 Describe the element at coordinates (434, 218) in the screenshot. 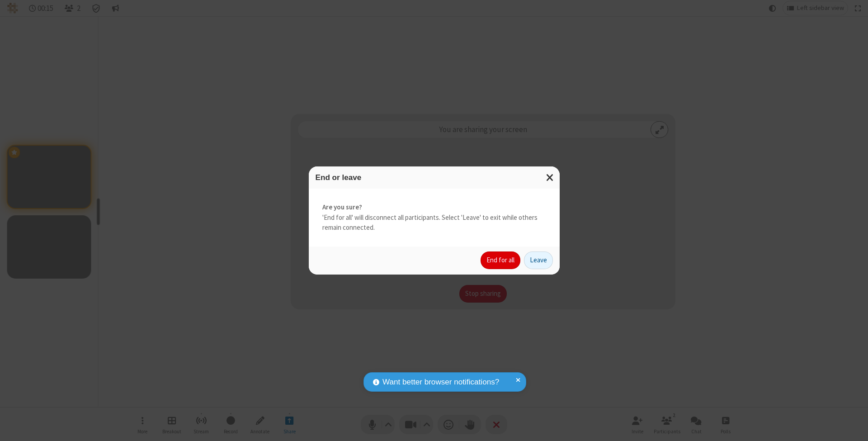

I see `div: 'End for all' will disconnect all participants. Select 'Leave' to exit while others remain connec...` at that location.